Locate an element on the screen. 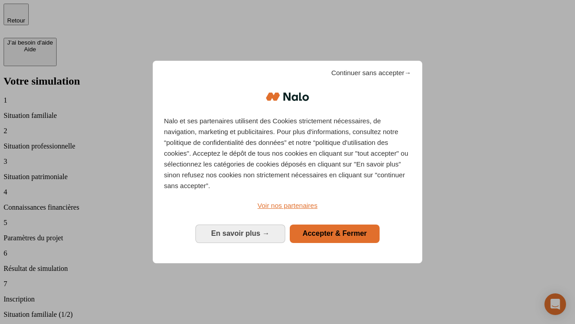 The image size is (575, 324). span: Continuer sans accepter→ is located at coordinates (371, 73).